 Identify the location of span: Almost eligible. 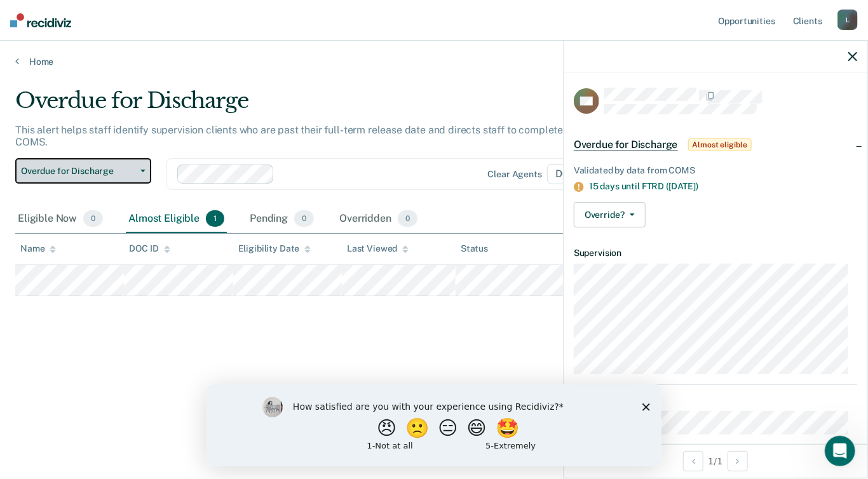
(720, 145).